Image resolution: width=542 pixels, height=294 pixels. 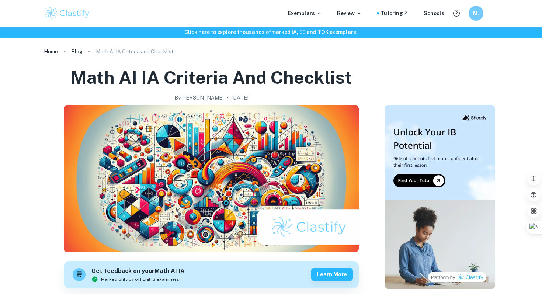 I want to click on img: Thumbnail, so click(x=440, y=197).